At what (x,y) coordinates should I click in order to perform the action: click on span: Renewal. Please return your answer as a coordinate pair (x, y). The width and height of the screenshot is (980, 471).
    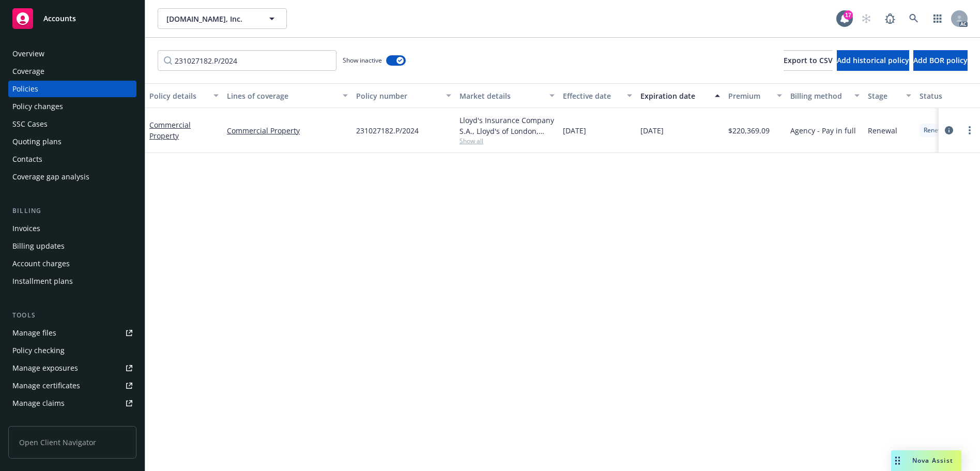
    Looking at the image, I should click on (882, 130).